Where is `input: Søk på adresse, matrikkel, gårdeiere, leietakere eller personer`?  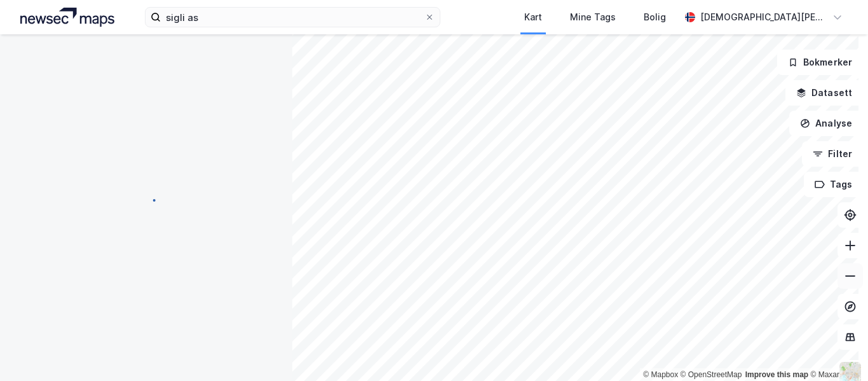
input: Søk på adresse, matrikkel, gårdeiere, leietakere eller personer is located at coordinates (293, 17).